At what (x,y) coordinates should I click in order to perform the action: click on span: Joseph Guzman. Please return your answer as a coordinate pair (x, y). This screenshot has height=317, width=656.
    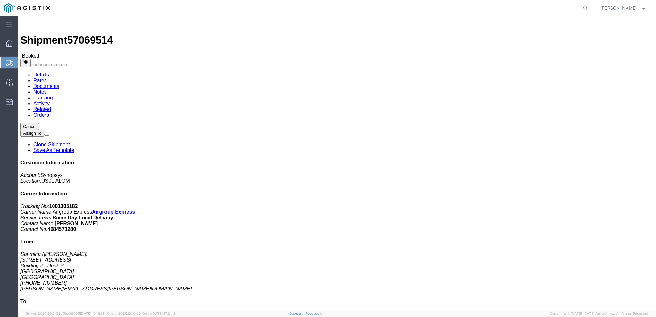
    Looking at the image, I should click on (618, 8).